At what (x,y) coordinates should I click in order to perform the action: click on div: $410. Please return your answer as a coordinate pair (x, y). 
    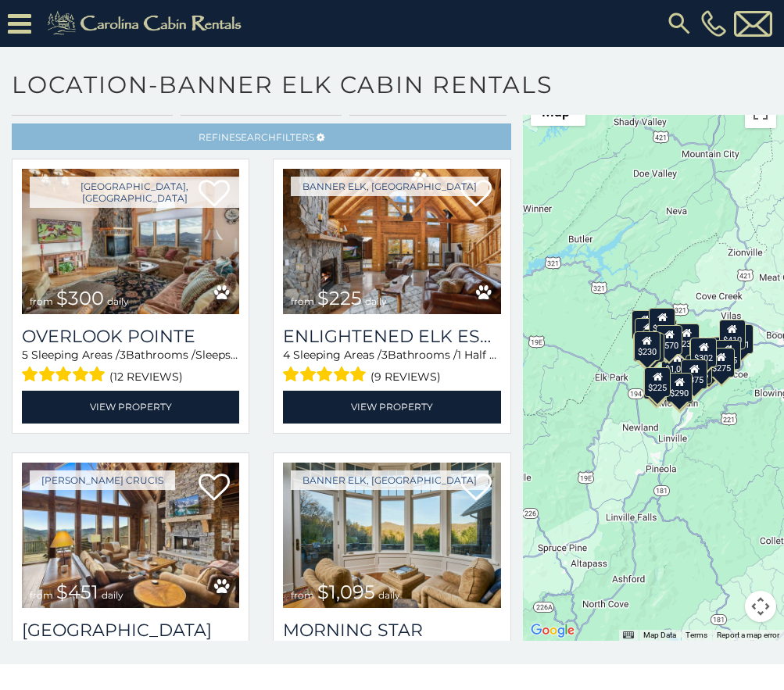
    Looking at the image, I should click on (732, 334).